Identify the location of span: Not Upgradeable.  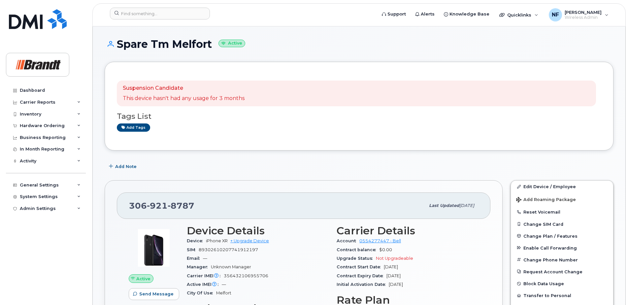
(395, 258).